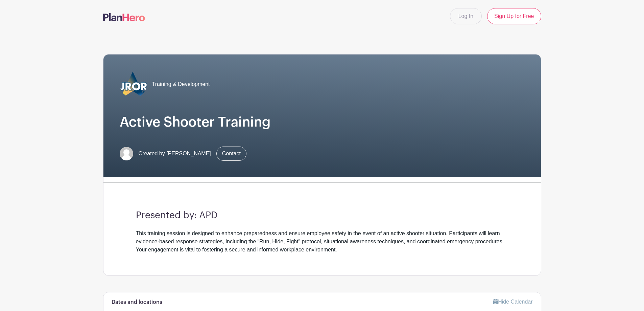 This screenshot has width=644, height=311. Describe the element at coordinates (514, 16) in the screenshot. I see `a: Sign Up for Free` at that location.